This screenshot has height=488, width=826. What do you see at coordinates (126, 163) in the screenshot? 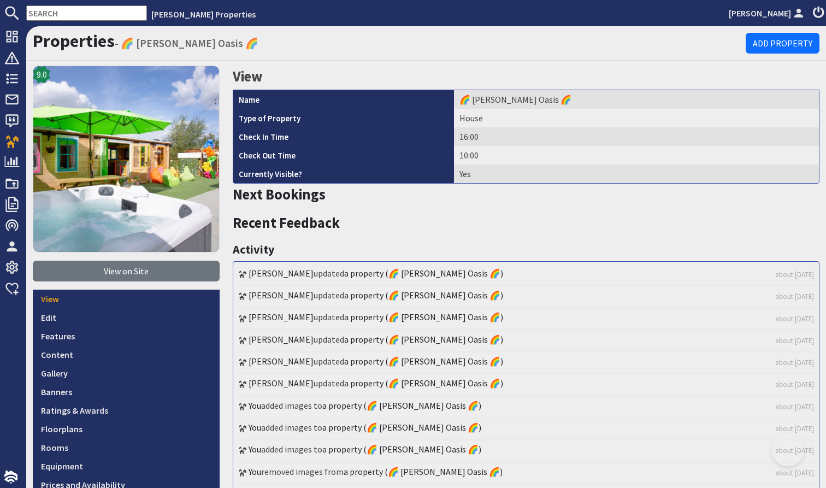
I see `a: 9.0` at bounding box center [126, 163].